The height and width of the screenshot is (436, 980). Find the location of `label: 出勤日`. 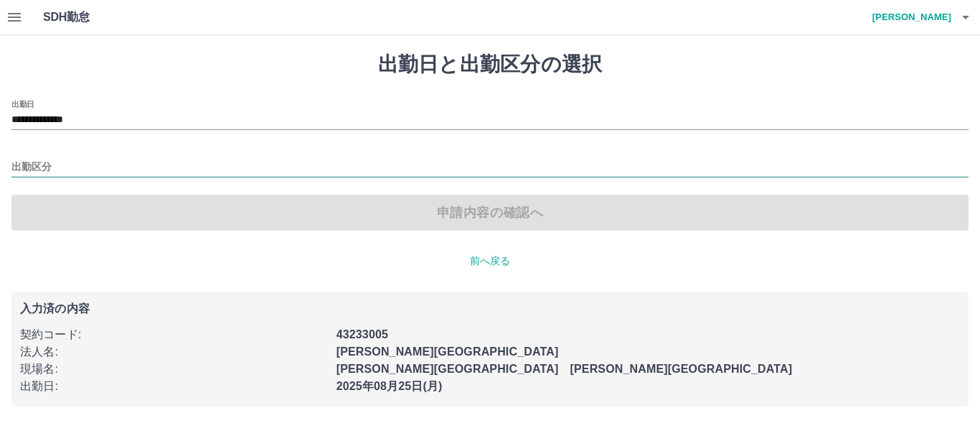

label: 出勤日 is located at coordinates (23, 103).